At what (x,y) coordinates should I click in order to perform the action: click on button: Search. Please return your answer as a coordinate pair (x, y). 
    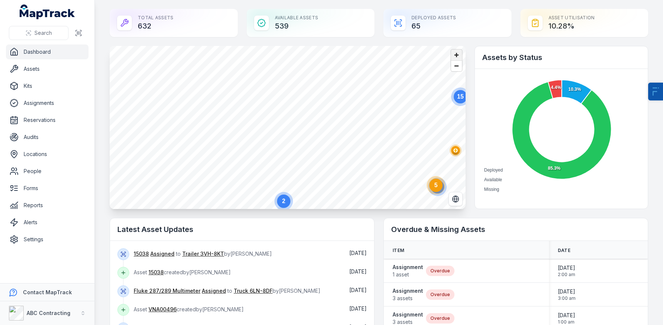
    Looking at the image, I should click on (39, 33).